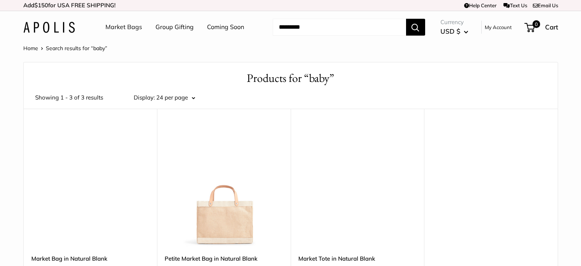 The height and width of the screenshot is (266, 581). What do you see at coordinates (41, 5) in the screenshot?
I see `span: $150` at bounding box center [41, 5].